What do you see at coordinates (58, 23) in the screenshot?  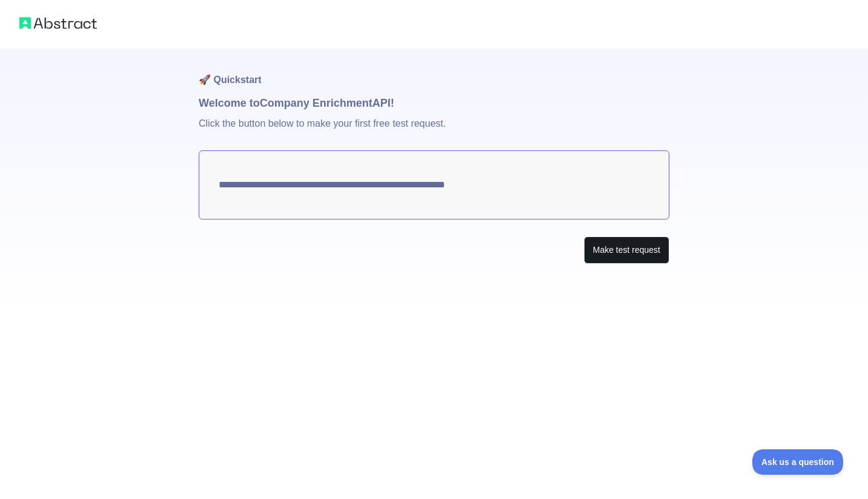 I see `img: Abstract logo` at bounding box center [58, 23].